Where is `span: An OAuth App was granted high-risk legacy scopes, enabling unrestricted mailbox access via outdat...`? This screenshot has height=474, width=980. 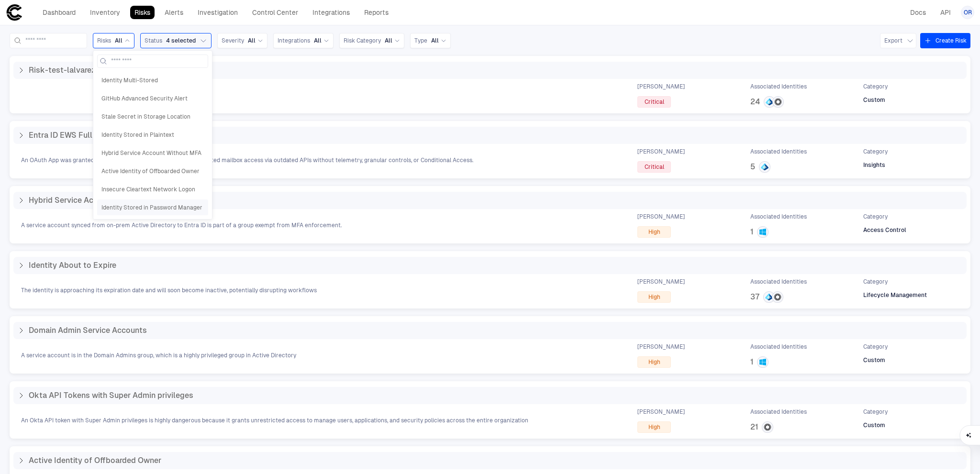
span: An OAuth App was granted high-risk legacy scopes, enabling unrestricted mailbox access via outdat... is located at coordinates (247, 160).